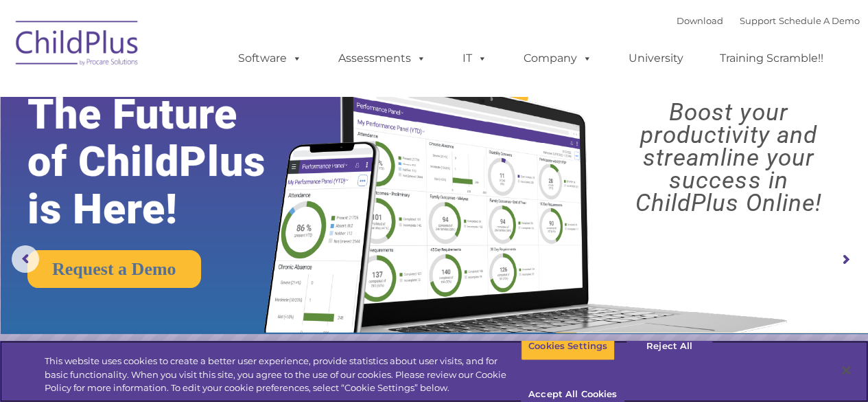  I want to click on a: Company, so click(558, 58).